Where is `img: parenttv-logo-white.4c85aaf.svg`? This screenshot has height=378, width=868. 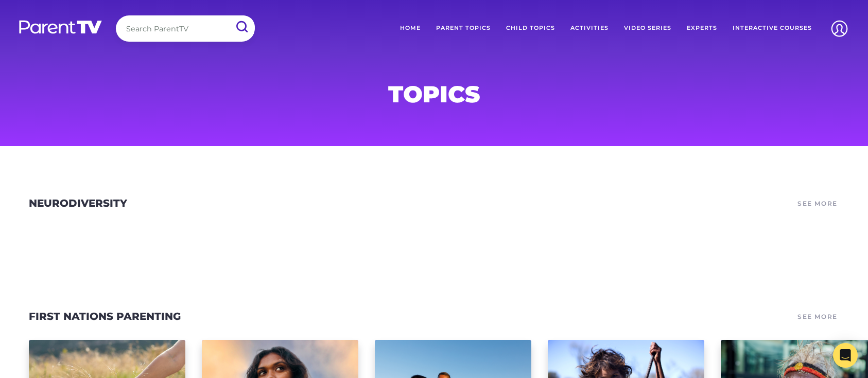
img: parenttv-logo-white.4c85aaf.svg is located at coordinates (60, 27).